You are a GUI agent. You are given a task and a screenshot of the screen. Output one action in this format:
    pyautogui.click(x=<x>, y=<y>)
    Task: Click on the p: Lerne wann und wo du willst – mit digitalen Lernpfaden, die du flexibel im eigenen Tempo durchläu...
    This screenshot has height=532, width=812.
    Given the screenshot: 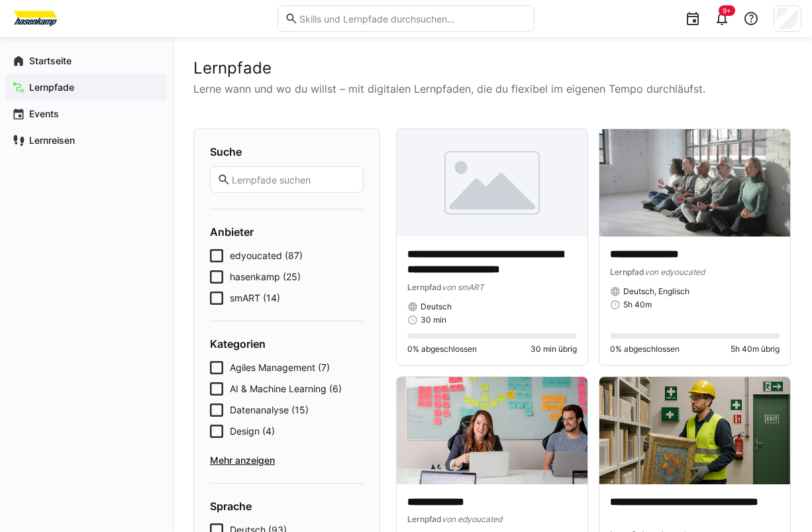 What is the action you would take?
    pyautogui.click(x=492, y=89)
    